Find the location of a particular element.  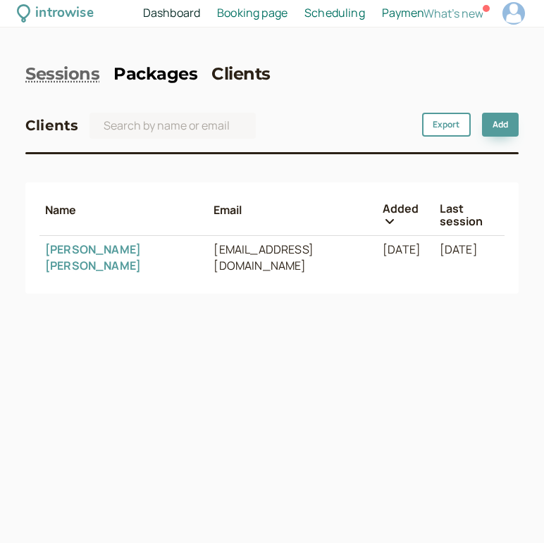

span: Booking page is located at coordinates (252, 13).